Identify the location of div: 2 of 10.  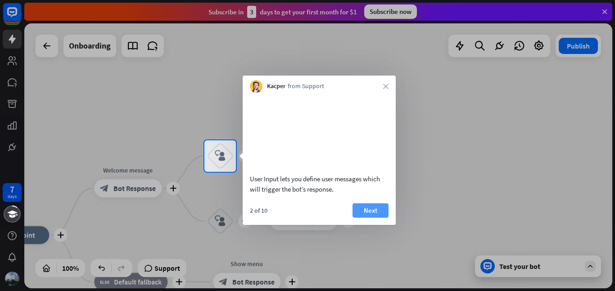
(259, 211).